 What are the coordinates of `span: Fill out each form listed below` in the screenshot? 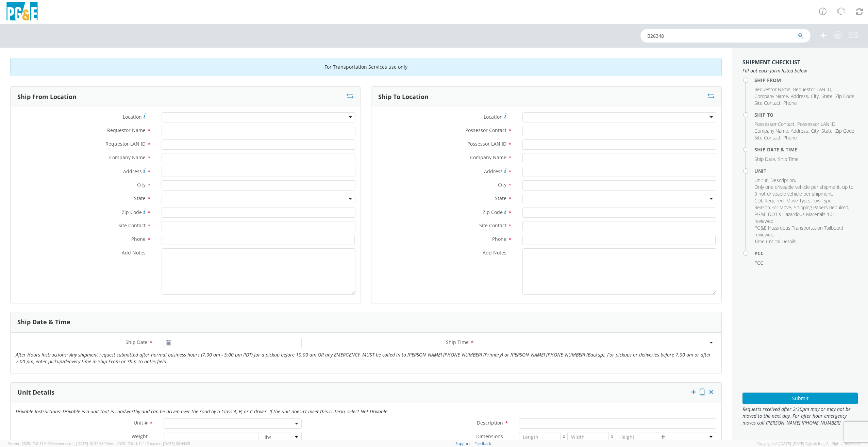 It's located at (800, 70).